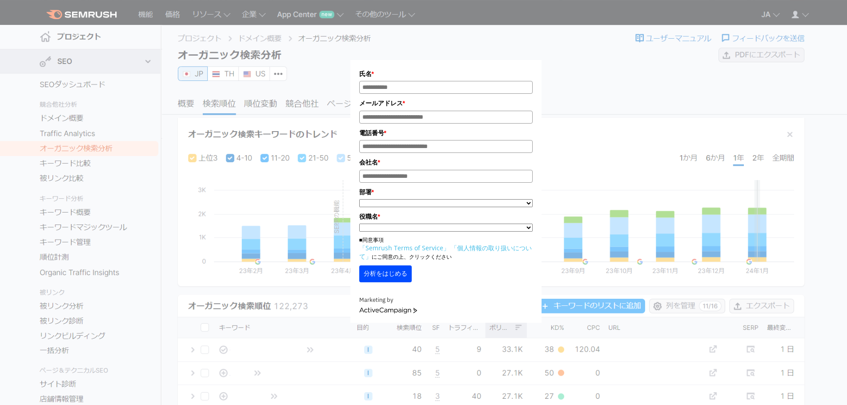 The height and width of the screenshot is (405, 847). I want to click on label: 会社名, so click(446, 162).